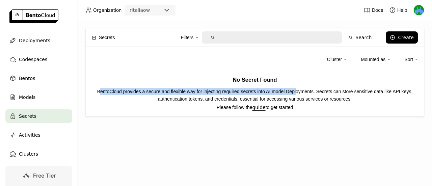 This screenshot has width=432, height=186. Describe the element at coordinates (27, 97) in the screenshot. I see `span: Models` at that location.